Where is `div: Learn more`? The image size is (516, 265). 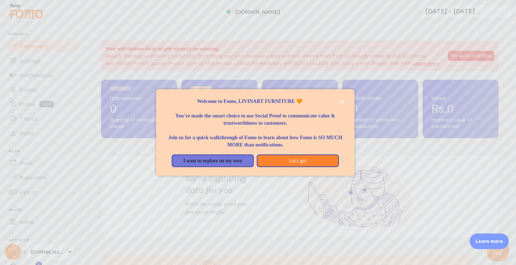 div: Learn more is located at coordinates (489, 241).